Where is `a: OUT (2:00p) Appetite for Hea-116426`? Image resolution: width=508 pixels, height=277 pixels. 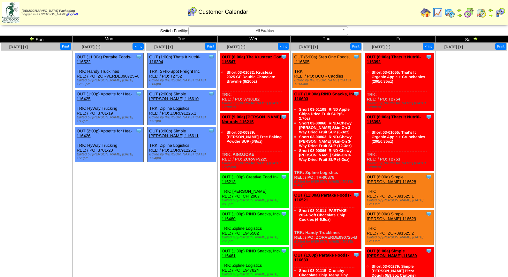 a: OUT (2:00p) Appetite for Hea-116426 is located at coordinates (104, 134).